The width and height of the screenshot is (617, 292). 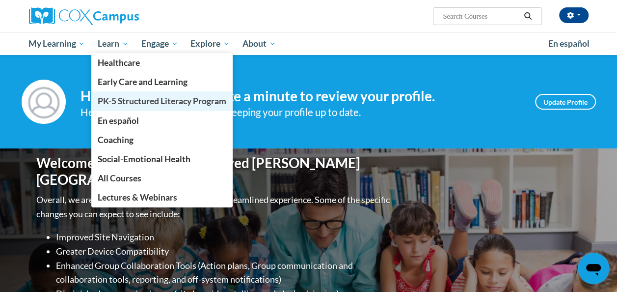 What do you see at coordinates (162, 101) in the screenshot?
I see `span: PK-5 Structured Literacy Program` at bounding box center [162, 101].